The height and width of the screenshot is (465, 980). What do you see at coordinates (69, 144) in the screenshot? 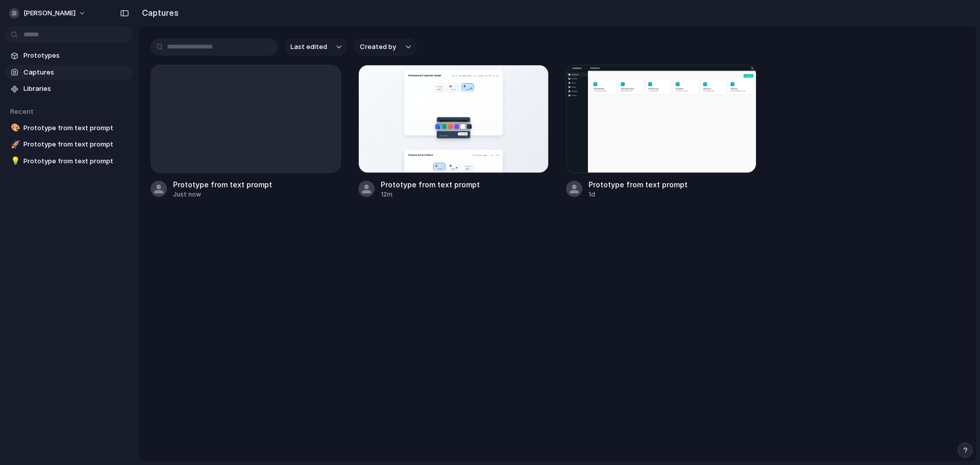
I see `a: 🚀Prototype from text prompt` at bounding box center [69, 144].